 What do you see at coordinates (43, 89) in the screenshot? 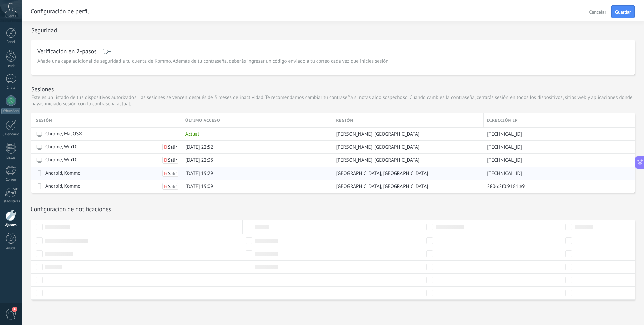
I see `h1: Sesiones` at bounding box center [43, 89].